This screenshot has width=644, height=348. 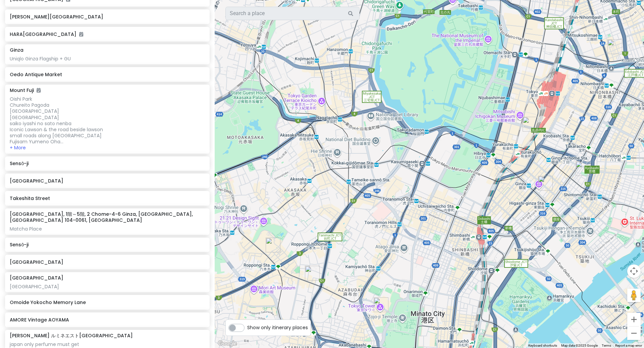 What do you see at coordinates (107, 320) in the screenshot?
I see `h6: AMORE Vintage AOYAMA` at bounding box center [107, 320].